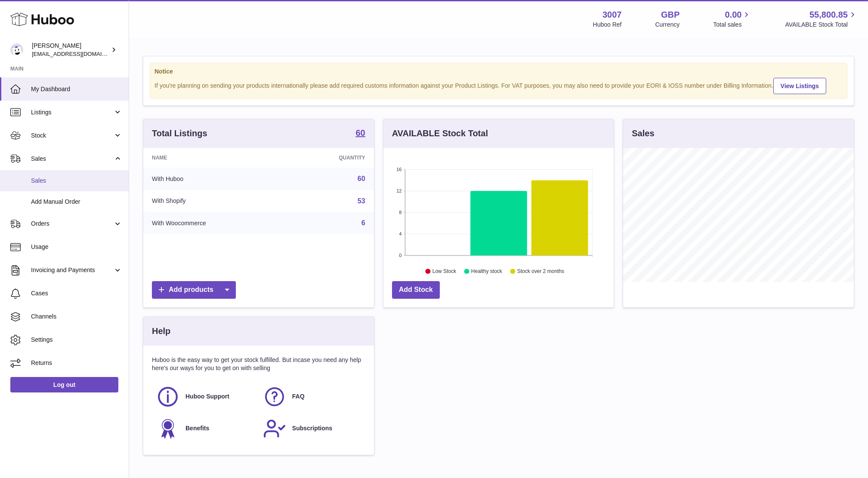 This screenshot has height=478, width=868. What do you see at coordinates (161, 331) in the screenshot?
I see `h3: Help` at bounding box center [161, 331].